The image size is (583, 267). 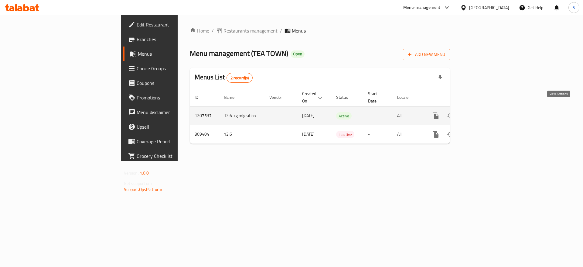 I want to click on div: Inactive, so click(x=345, y=134).